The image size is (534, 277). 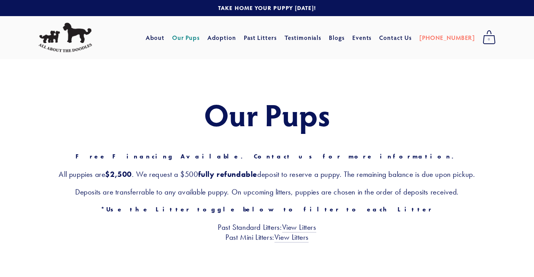 What do you see at coordinates (228, 174) in the screenshot?
I see `strong: fully refundable` at bounding box center [228, 174].